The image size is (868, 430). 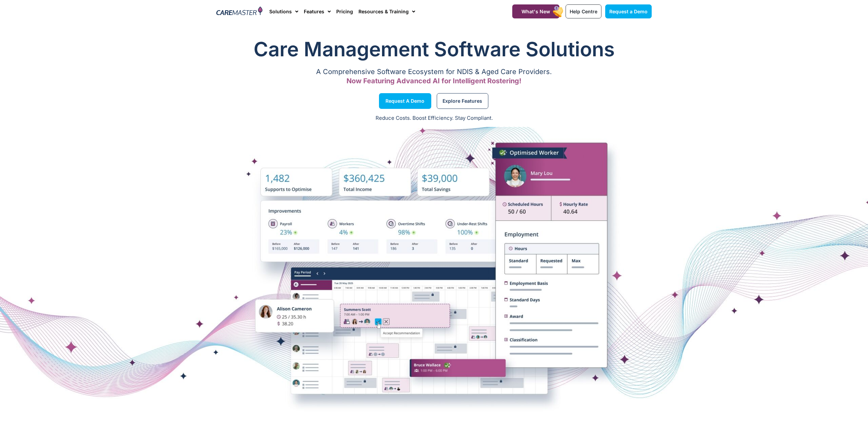 I want to click on img: CareMaster Logo, so click(x=239, y=12).